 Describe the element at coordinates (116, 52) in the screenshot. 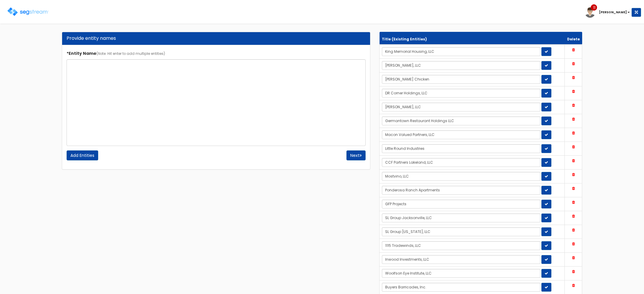

I see `label: *Entity Name` at that location.